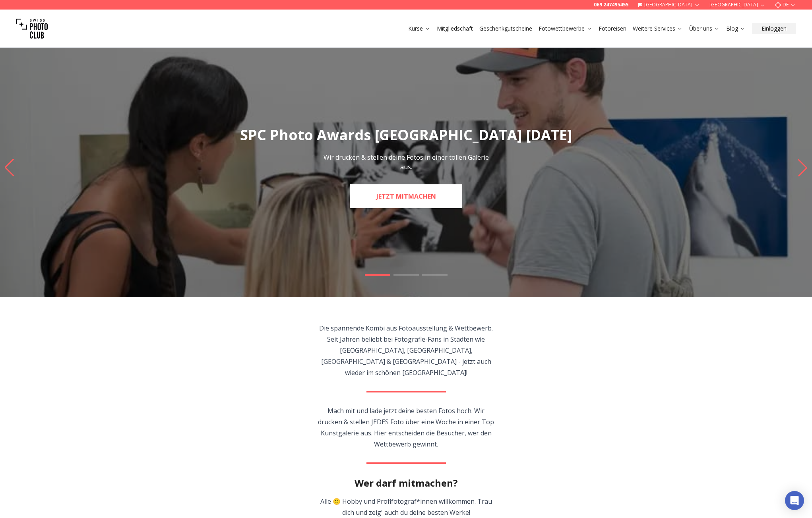 This screenshot has height=518, width=812. What do you see at coordinates (611, 5) in the screenshot?
I see `a: 069 247495455` at bounding box center [611, 5].